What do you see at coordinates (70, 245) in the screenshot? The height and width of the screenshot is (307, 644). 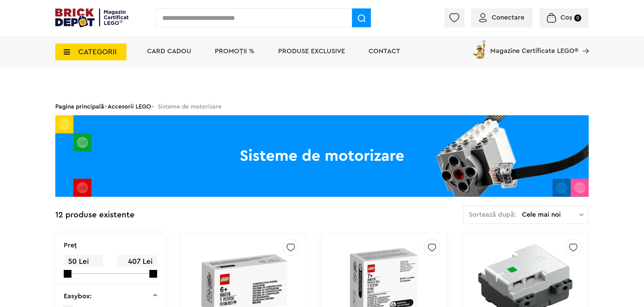 I see `p: Preţ` at bounding box center [70, 245].